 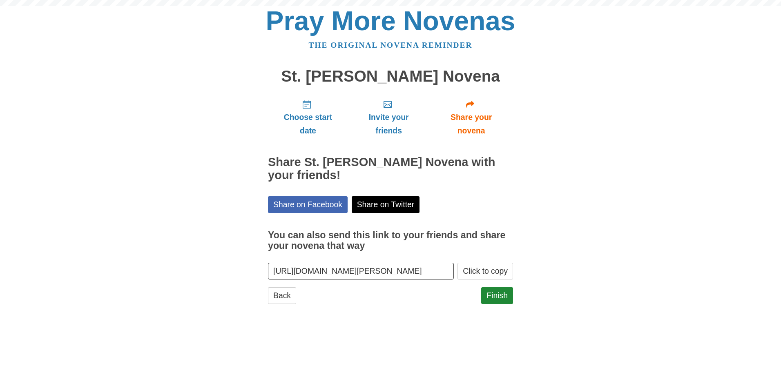 What do you see at coordinates (307, 205) in the screenshot?
I see `a: Share on Facebook` at bounding box center [307, 205].